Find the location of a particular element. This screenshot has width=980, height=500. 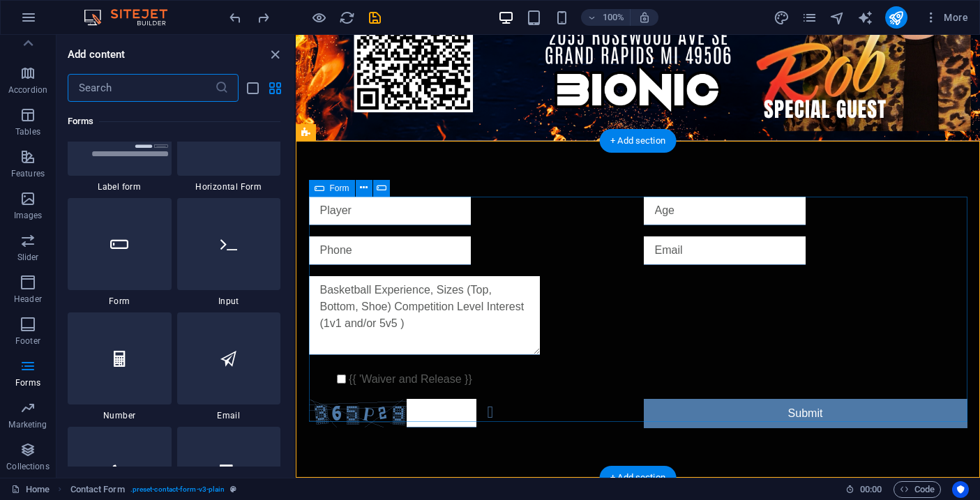

i: Reload page is located at coordinates (347, 18).